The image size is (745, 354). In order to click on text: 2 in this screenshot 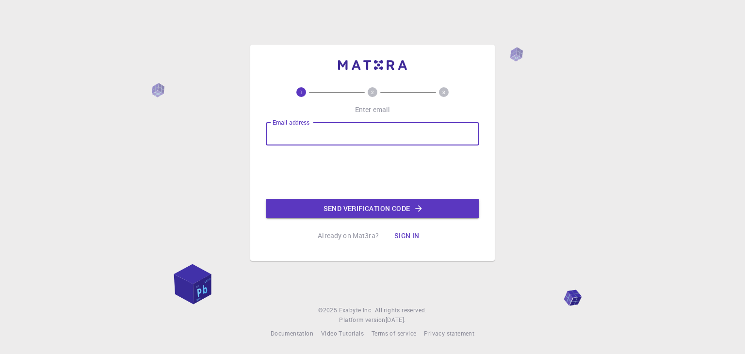, I will do `click(372, 92)`.